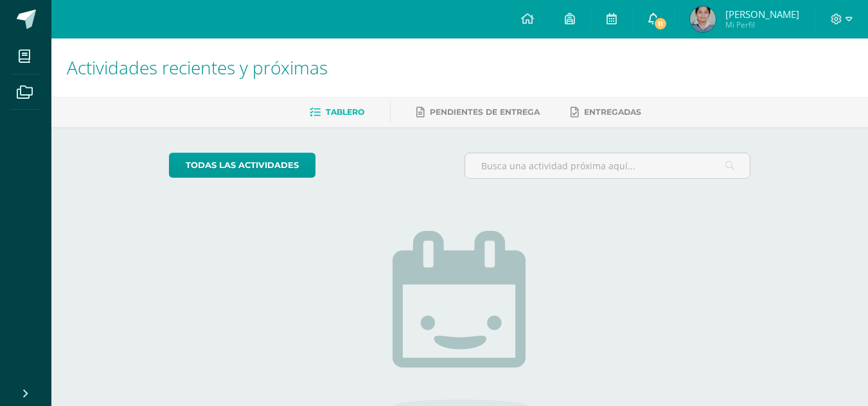  I want to click on span: Actividades recientes y próximas, so click(197, 68).